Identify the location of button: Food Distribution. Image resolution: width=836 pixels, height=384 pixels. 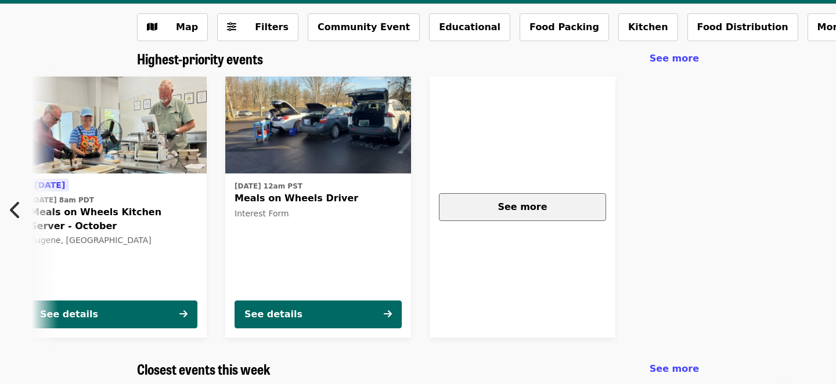
(742, 27).